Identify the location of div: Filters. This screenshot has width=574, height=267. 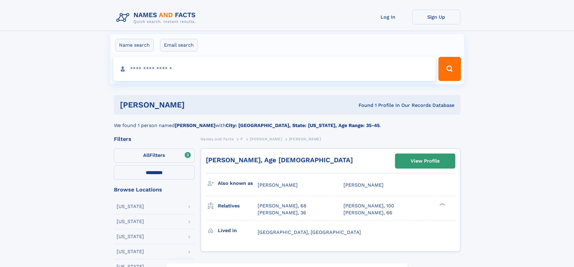
(154, 139).